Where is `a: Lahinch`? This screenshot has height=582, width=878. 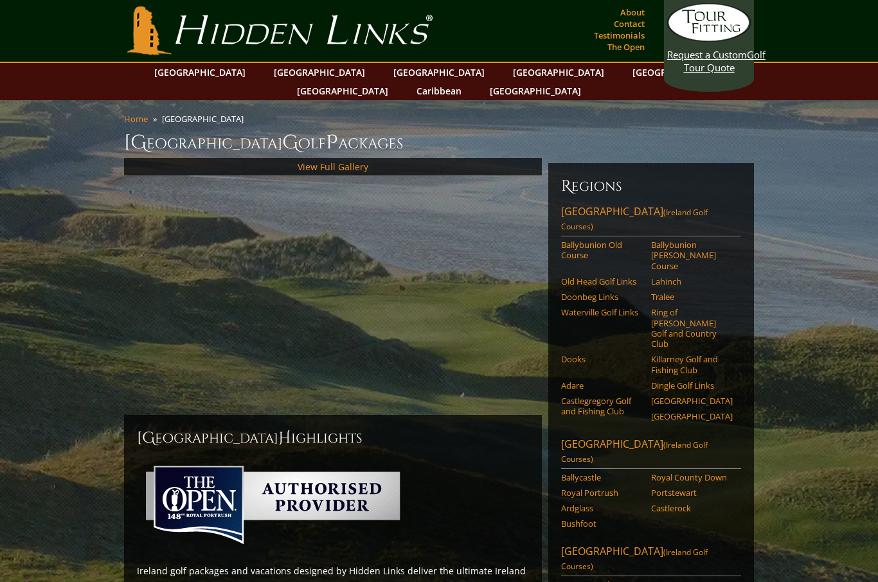 a: Lahinch is located at coordinates (692, 282).